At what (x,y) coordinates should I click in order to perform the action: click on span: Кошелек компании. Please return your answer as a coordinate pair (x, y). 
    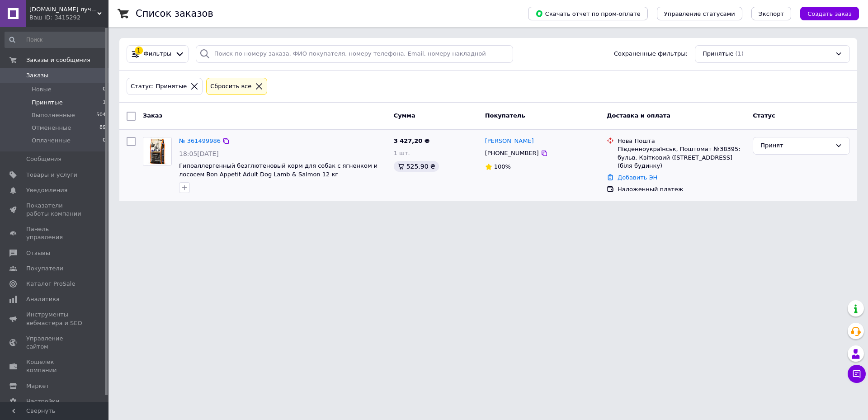
    Looking at the image, I should click on (55, 366).